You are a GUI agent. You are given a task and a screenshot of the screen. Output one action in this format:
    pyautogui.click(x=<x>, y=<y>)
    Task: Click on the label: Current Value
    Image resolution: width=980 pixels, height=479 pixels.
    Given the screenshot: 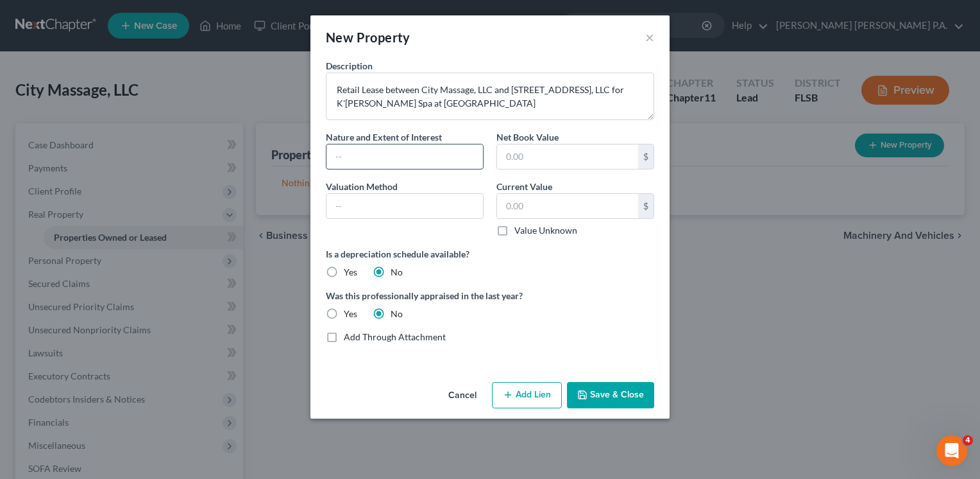 What is the action you would take?
    pyautogui.click(x=524, y=186)
    